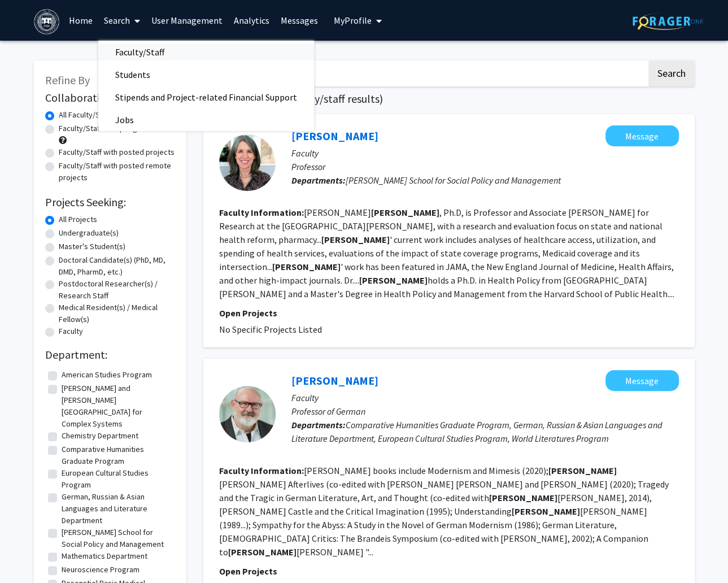 The width and height of the screenshot is (728, 583). I want to click on label: German, Russian & Asian Languages and Literature Department, so click(117, 509).